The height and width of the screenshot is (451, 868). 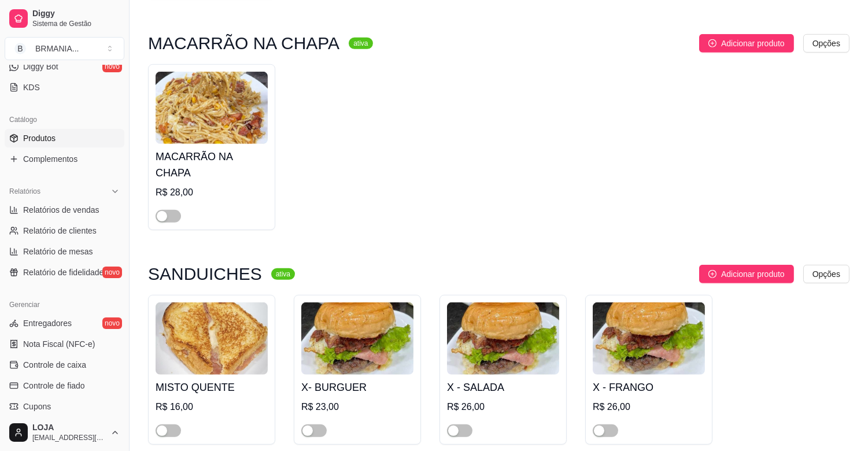 I want to click on h3: MACARRÃO NA CHAPA, so click(x=243, y=44).